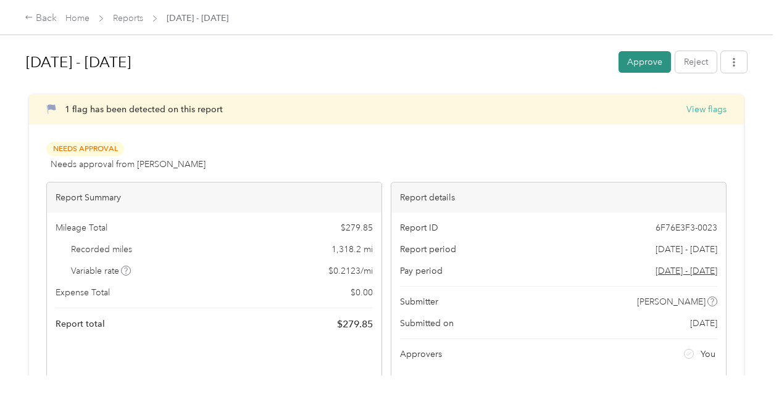 The width and height of the screenshot is (779, 397). I want to click on span: Recorded miles, so click(101, 249).